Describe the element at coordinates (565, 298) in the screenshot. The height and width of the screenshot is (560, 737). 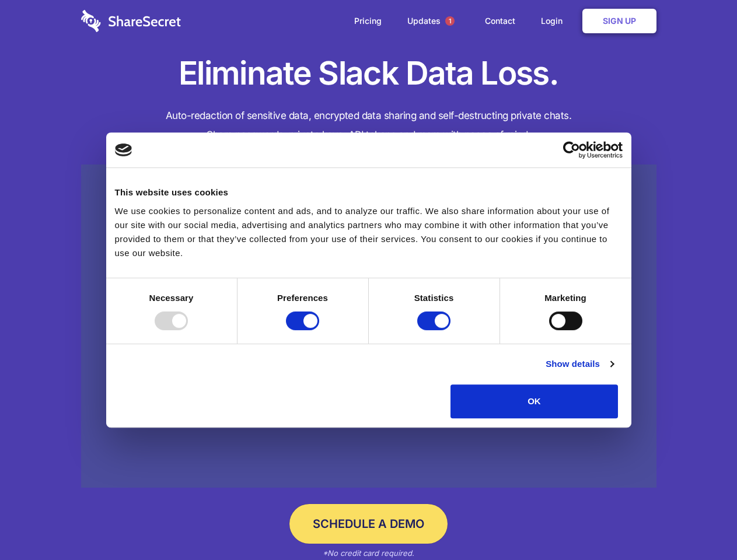
I see `strong: Marketing` at that location.